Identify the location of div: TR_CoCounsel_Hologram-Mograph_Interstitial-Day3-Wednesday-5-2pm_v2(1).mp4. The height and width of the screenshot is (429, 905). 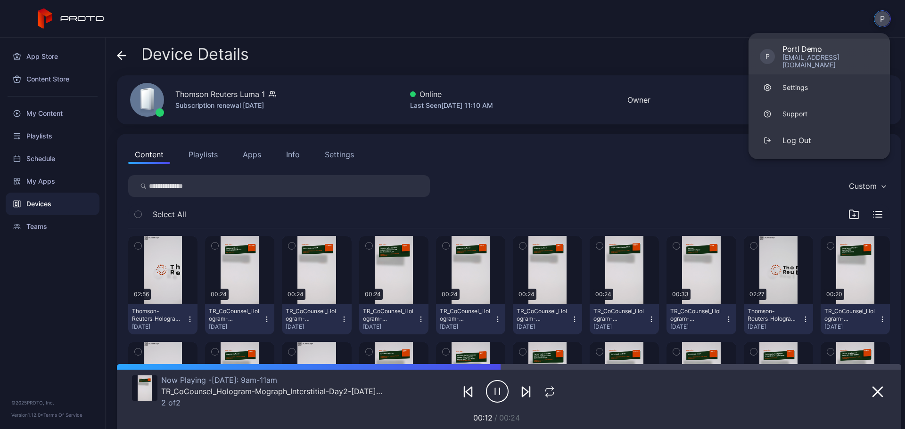
(850, 315).